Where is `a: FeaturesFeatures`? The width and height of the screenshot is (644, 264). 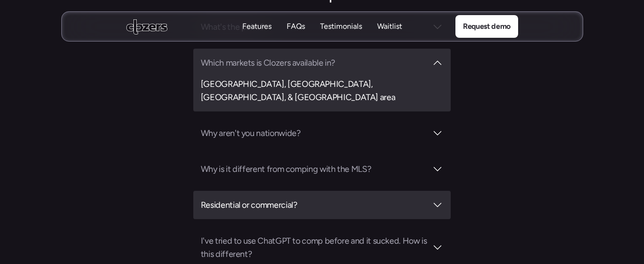
a: FeaturesFeatures is located at coordinates (257, 26).